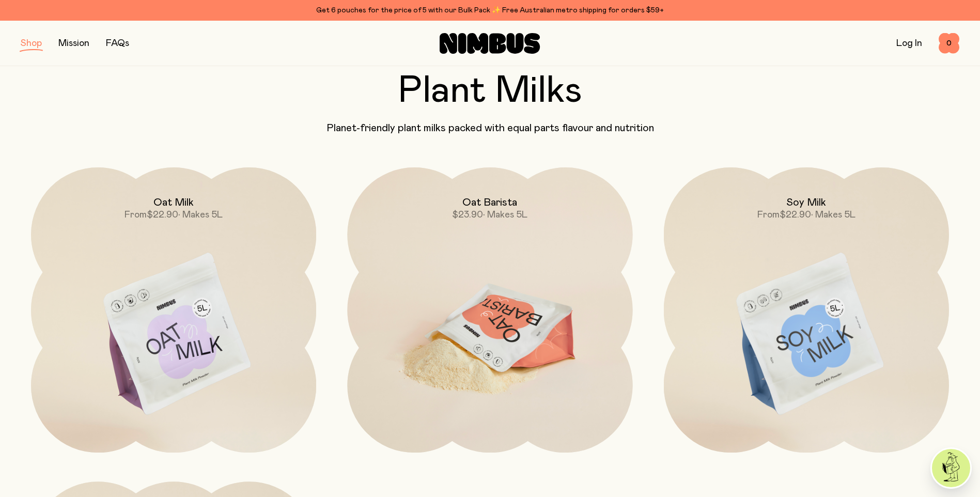 This screenshot has height=497, width=980. I want to click on a: Oat Barista$23.90• Makes 5L, so click(490, 310).